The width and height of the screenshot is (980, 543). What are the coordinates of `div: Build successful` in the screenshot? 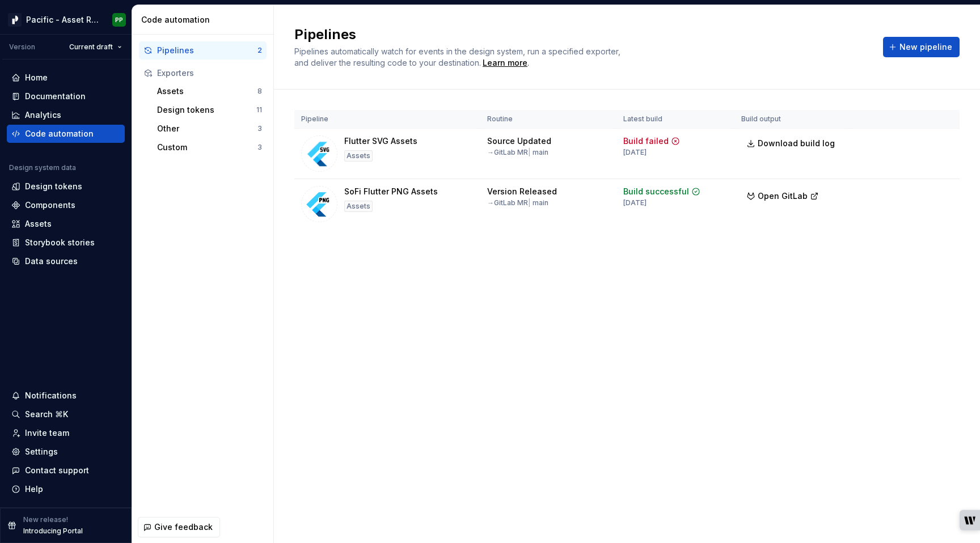 It's located at (656, 192).